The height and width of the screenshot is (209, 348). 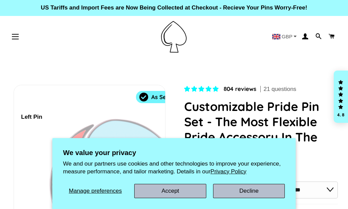 What do you see at coordinates (95, 191) in the screenshot?
I see `button: Manage preferences` at bounding box center [95, 191].